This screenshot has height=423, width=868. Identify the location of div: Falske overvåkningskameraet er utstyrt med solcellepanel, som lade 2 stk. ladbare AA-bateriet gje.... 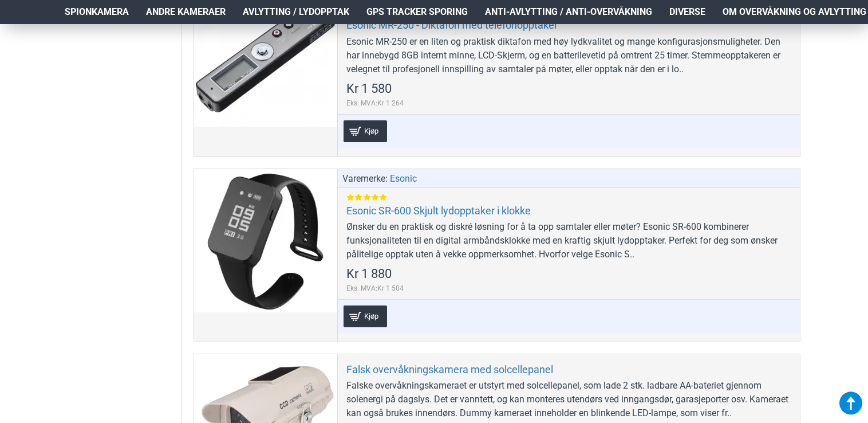
(568, 400).